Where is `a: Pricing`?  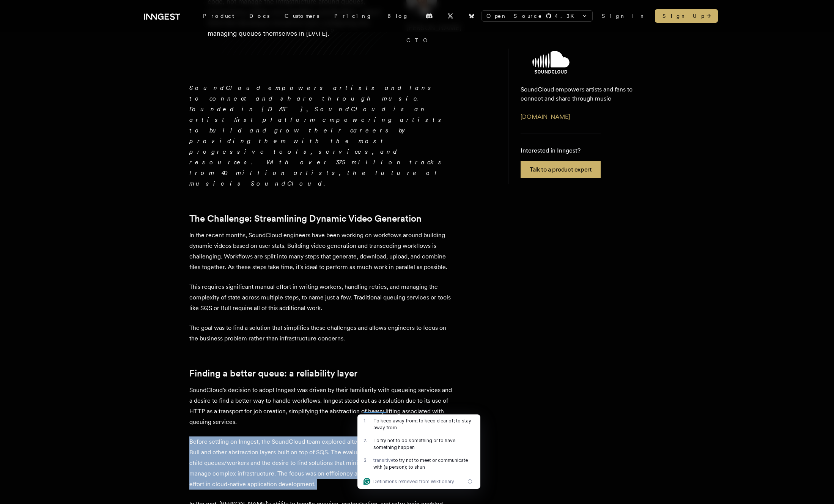
a: Pricing is located at coordinates (353, 16).